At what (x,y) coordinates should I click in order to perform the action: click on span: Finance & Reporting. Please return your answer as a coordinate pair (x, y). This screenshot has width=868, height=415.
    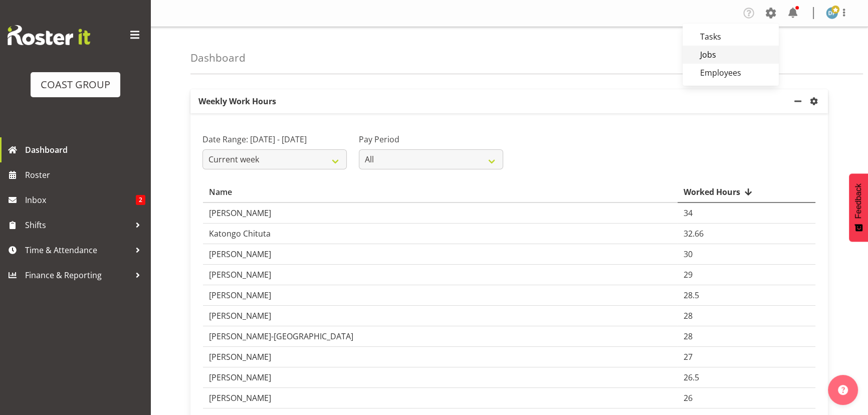
    Looking at the image, I should click on (78, 275).